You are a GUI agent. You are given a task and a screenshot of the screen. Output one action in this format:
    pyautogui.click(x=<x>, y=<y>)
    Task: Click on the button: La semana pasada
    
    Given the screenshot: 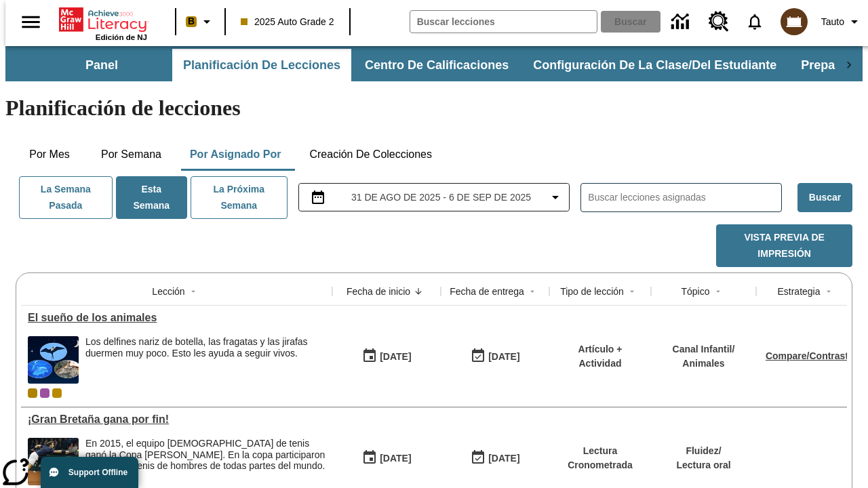 What is the action you would take?
    pyautogui.click(x=66, y=197)
    